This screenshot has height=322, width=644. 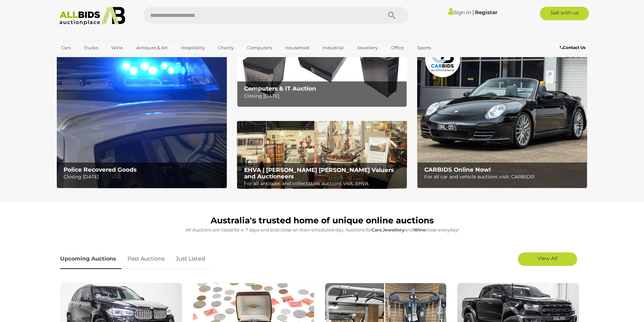 I want to click on button: Search, so click(x=392, y=15).